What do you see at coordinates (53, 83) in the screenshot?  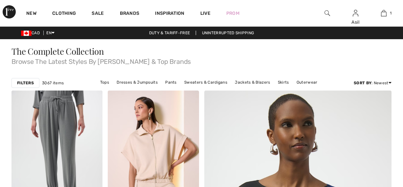 I see `span: 3067 items` at bounding box center [53, 83].